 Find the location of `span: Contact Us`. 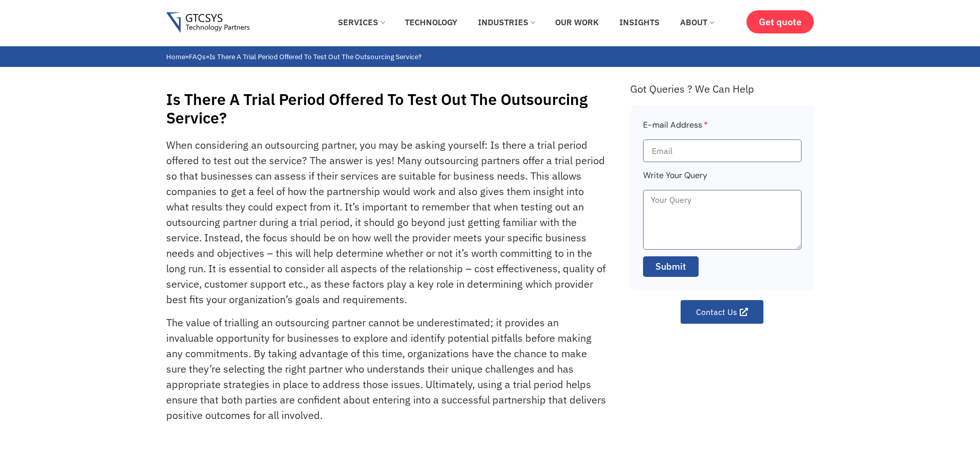

span: Contact Us is located at coordinates (717, 311).